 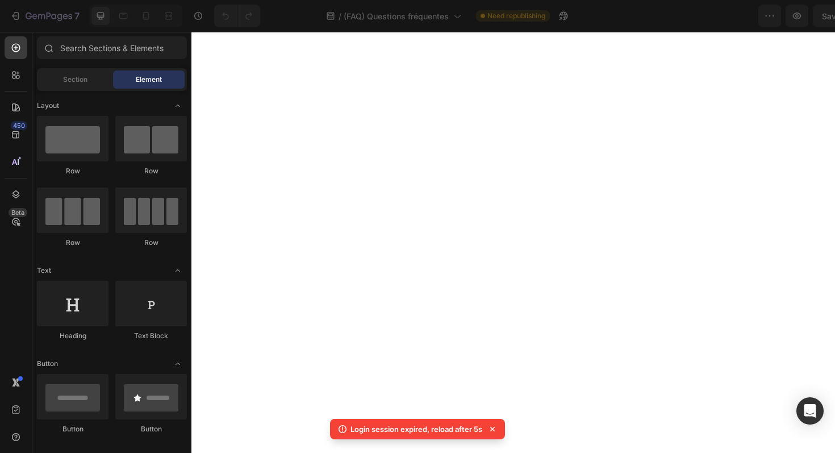 I want to click on div: Open Intercom Messenger, so click(x=810, y=411).